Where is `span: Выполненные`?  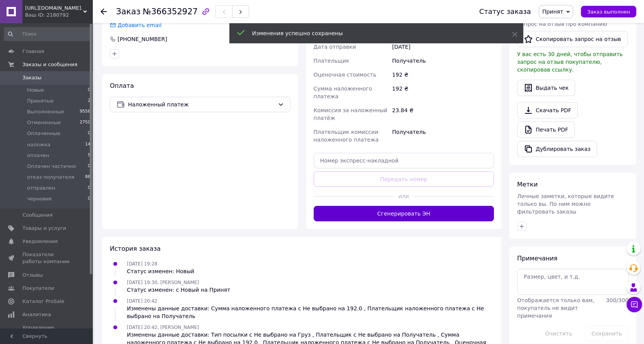 span: Выполненные is located at coordinates (45, 111).